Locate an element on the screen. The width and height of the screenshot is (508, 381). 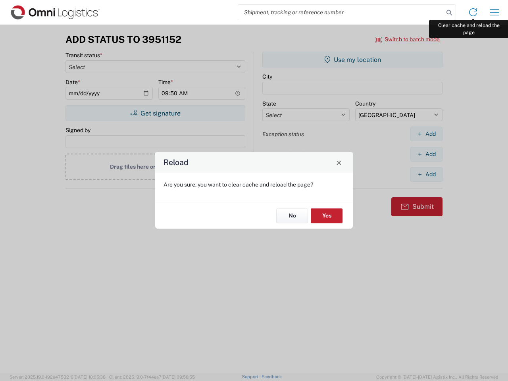
p: Are you sure, you want to clear cache and reload the page? is located at coordinates (254, 185).